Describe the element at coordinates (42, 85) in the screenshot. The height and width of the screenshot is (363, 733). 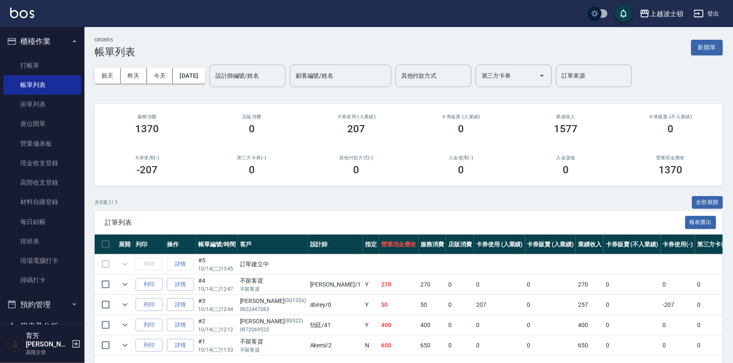
I see `a: 帳單列表` at that location.